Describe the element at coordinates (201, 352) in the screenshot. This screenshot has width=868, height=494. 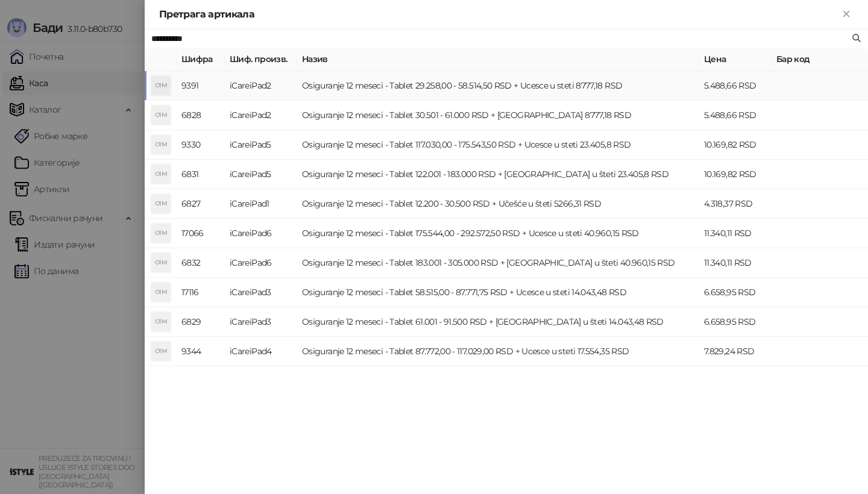
I see `td: 9344` at that location.